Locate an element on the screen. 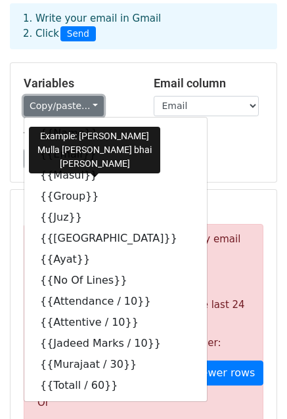 This screenshot has width=287, height=419. a: {{No Of Lines}} is located at coordinates (116, 281).